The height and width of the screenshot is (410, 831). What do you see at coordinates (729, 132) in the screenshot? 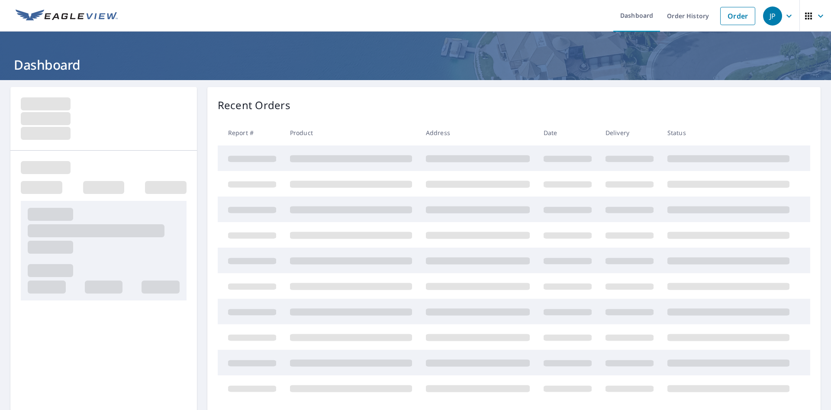
I see `th: Status` at bounding box center [729, 132].